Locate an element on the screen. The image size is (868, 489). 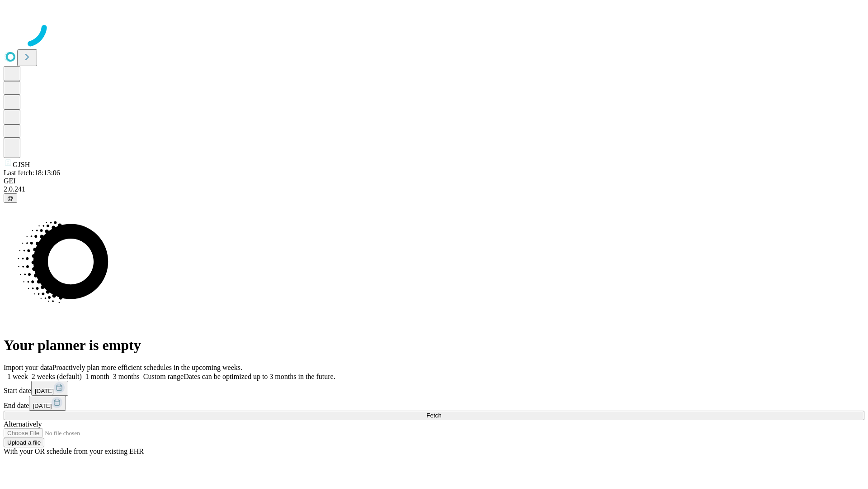
span: 3 months is located at coordinates (126, 376).